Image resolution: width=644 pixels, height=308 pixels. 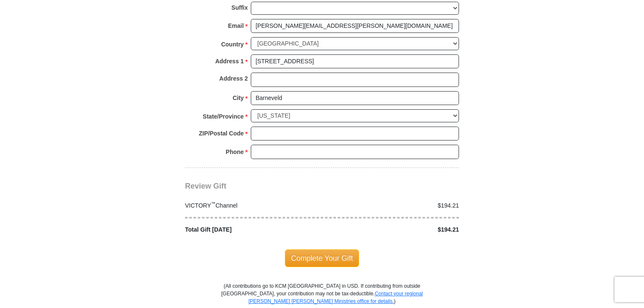 I want to click on strong: State/Province, so click(x=223, y=117).